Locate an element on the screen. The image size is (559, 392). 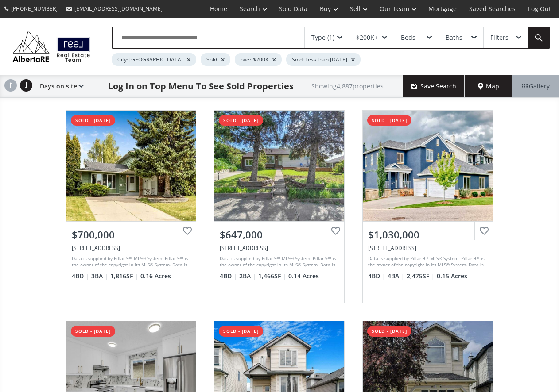
div: 35 Cougar Ridge View SW, Calgary, AB T3H 4X3 is located at coordinates (427, 247).